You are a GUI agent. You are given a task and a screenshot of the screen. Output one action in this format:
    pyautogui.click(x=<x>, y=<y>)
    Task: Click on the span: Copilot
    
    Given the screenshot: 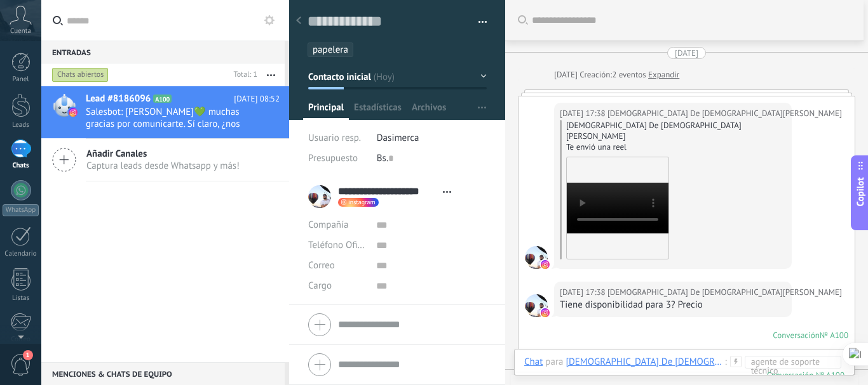 What is the action you would take?
    pyautogui.click(x=861, y=191)
    